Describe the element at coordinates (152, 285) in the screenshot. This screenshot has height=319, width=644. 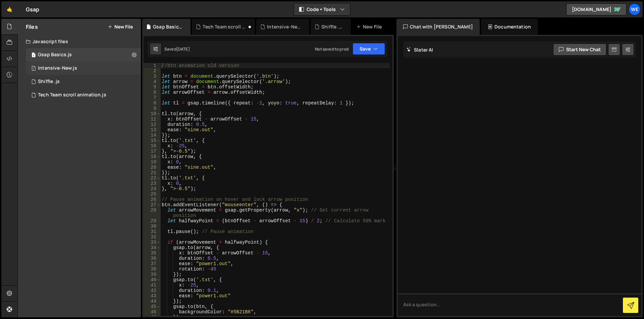
I see `div: 41` at that location.